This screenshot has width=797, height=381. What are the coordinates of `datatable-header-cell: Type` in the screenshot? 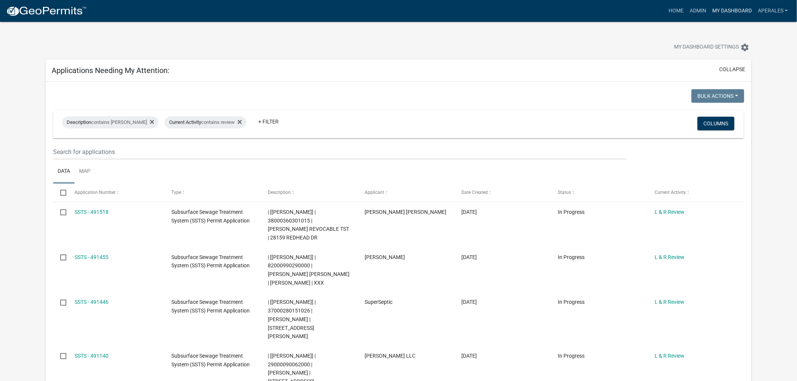 It's located at (212, 193).